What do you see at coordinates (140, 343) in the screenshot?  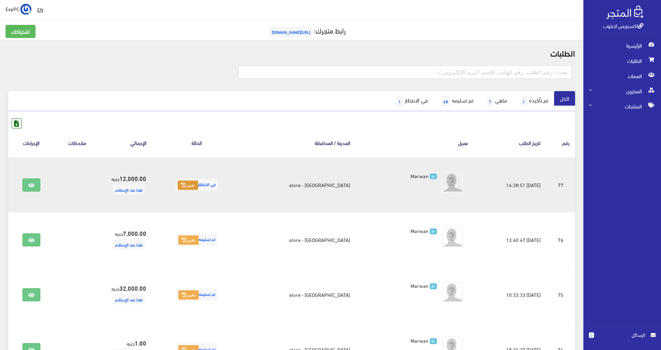 I see `strong: 1.00` at bounding box center [140, 343].